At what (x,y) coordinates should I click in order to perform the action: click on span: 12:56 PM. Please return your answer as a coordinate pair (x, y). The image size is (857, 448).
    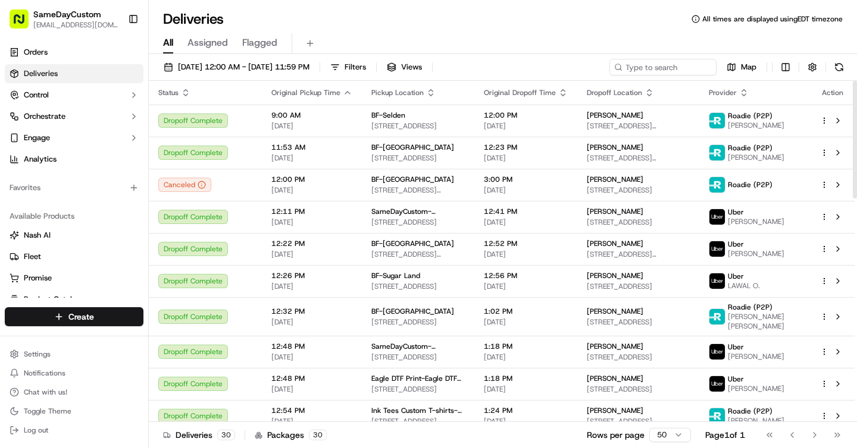
    Looking at the image, I should click on (525, 276).